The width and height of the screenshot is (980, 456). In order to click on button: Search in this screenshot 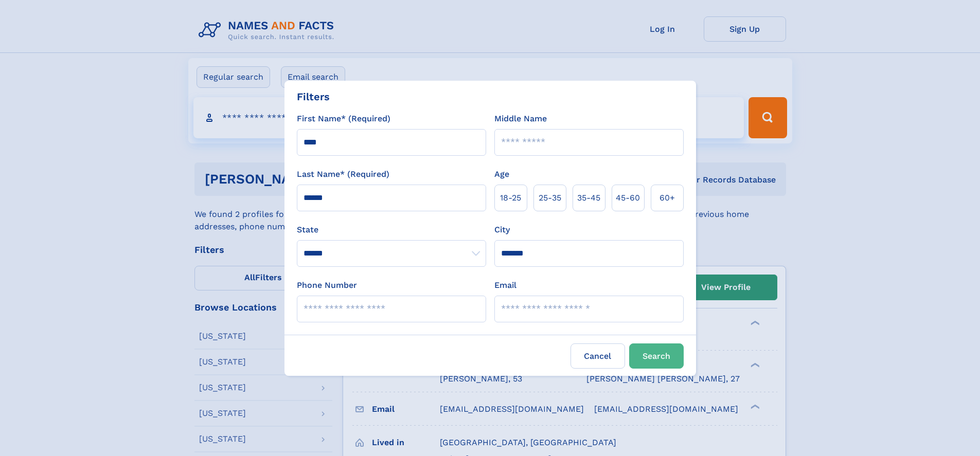, I will do `click(656, 356)`.